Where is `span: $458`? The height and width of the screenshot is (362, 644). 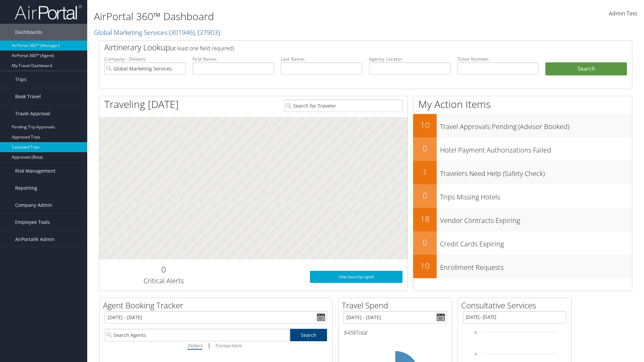
span: $458 is located at coordinates (350, 332).